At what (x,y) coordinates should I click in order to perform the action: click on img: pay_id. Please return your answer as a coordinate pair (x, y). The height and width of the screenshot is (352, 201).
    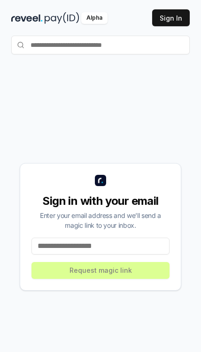
    Looking at the image, I should click on (62, 18).